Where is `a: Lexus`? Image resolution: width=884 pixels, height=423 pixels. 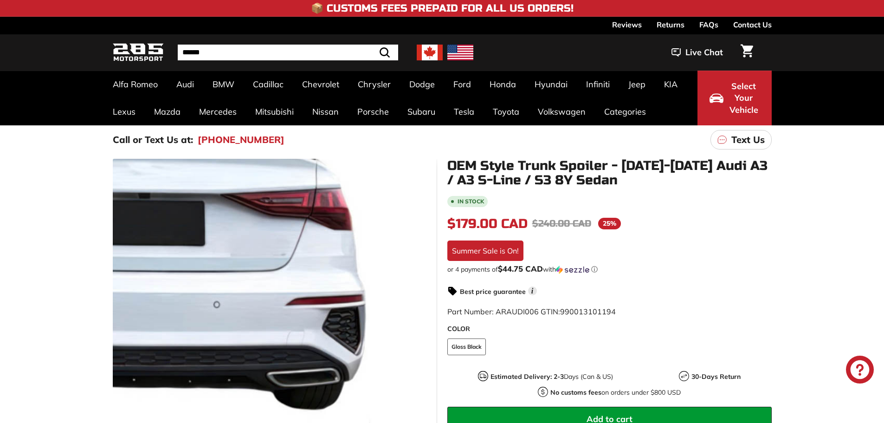
a: Lexus is located at coordinates (124, 111).